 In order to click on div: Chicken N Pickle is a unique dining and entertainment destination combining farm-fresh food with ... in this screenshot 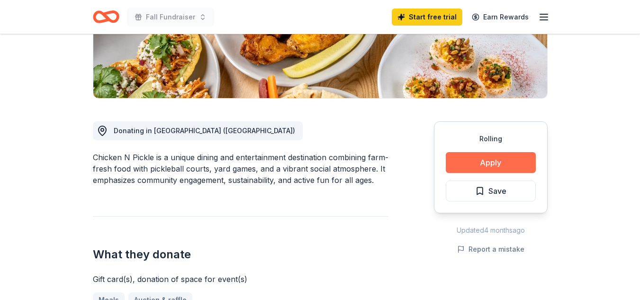, I will do `click(240, 169)`.